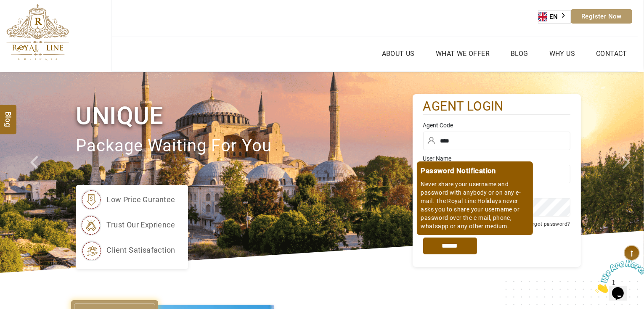  Describe the element at coordinates (520, 54) in the screenshot. I see `a: Blog` at that location.